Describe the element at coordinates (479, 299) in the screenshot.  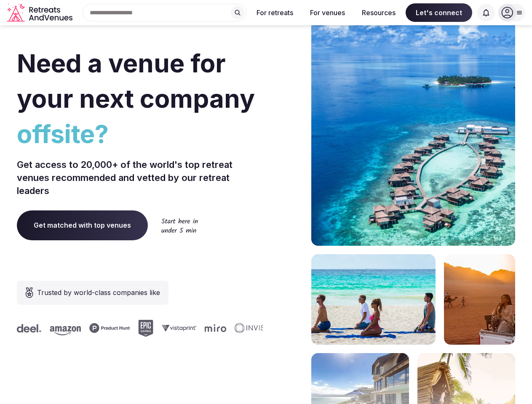
I see `img: woman sitting in back of truck with camels` at that location.